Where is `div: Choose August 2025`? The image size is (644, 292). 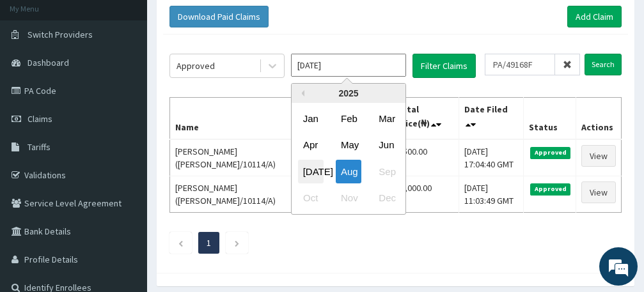
div: Choose August 2025 is located at coordinates (349, 171).